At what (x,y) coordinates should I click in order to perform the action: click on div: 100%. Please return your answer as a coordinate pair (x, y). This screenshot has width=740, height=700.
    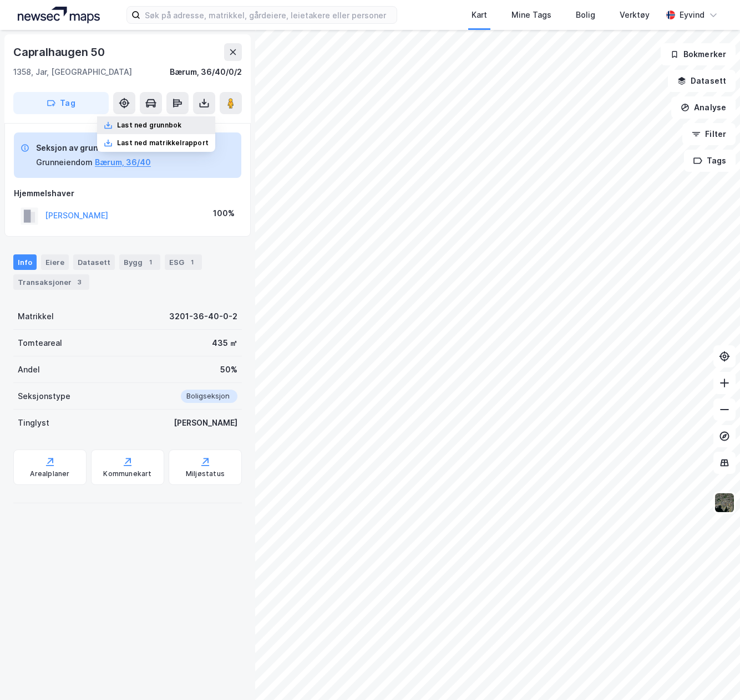
    Looking at the image, I should click on (224, 213).